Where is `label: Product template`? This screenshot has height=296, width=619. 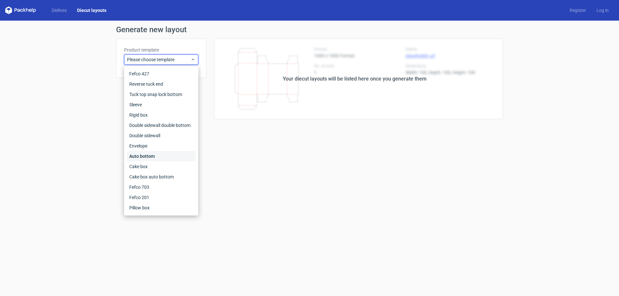 label: Product template is located at coordinates (161, 50).